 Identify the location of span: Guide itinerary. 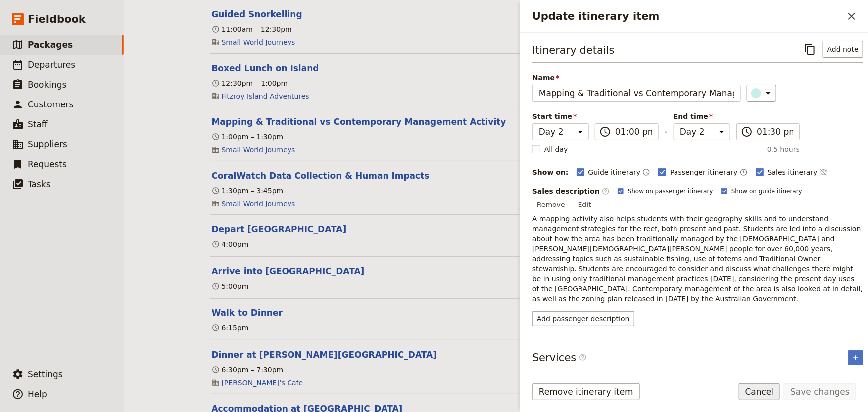
(614, 173).